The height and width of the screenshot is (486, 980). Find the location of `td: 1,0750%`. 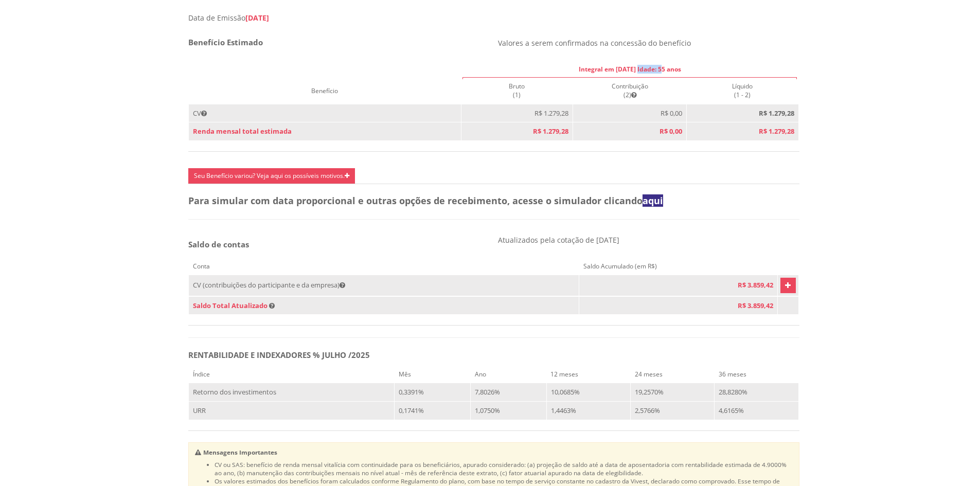

td: 1,0750% is located at coordinates (509, 411).